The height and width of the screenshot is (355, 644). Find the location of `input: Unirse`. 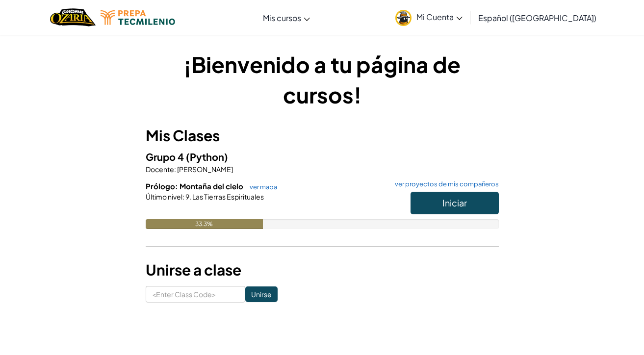

input: Unirse is located at coordinates (262, 295).